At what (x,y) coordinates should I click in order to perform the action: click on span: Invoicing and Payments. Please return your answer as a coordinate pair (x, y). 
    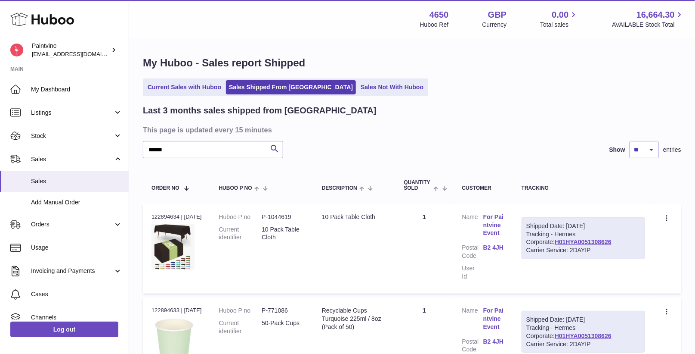
    Looking at the image, I should click on (72, 270).